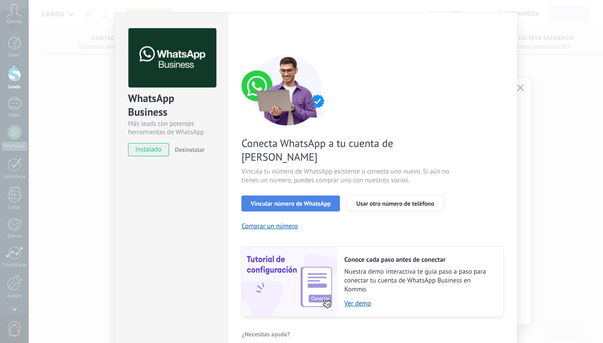 The image size is (603, 343). What do you see at coordinates (395, 204) in the screenshot?
I see `span: Usar otro número de teléfono` at bounding box center [395, 204].